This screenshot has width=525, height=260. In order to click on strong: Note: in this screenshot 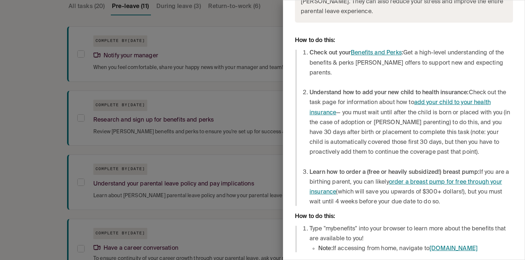, I will do `click(326, 248)`.